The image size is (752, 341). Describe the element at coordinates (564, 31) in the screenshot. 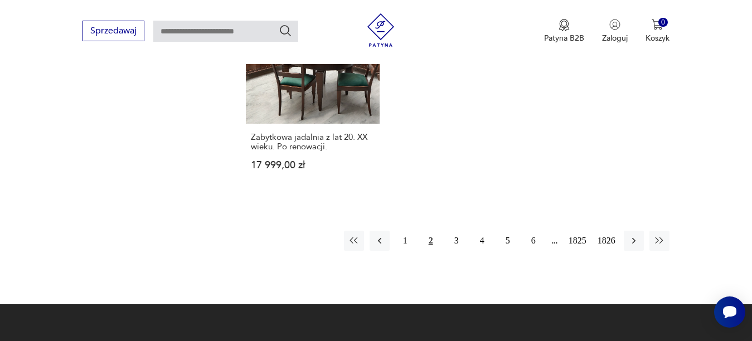

I see `a: Ikona medaluPatyna B2B` at that location.